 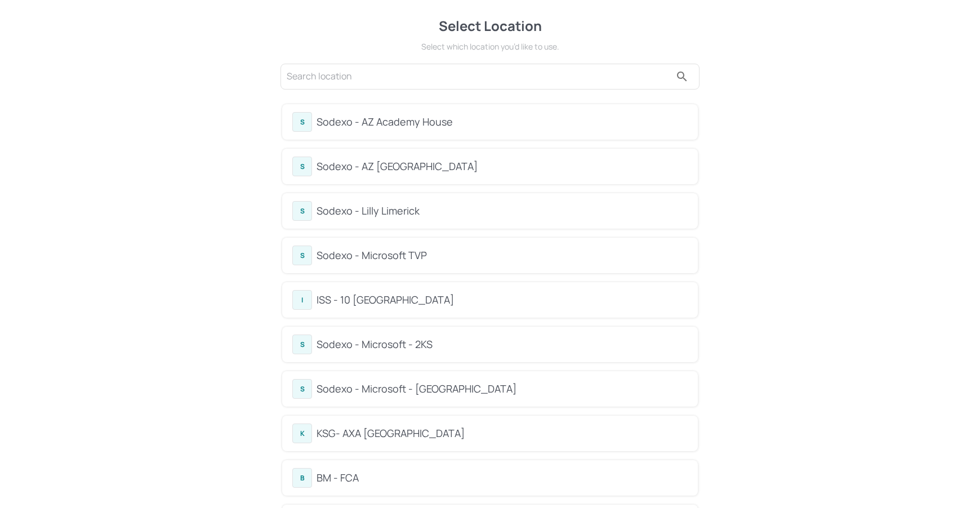 What do you see at coordinates (502, 255) in the screenshot?
I see `div: Sodexo - Microsoft TVP` at bounding box center [502, 255].